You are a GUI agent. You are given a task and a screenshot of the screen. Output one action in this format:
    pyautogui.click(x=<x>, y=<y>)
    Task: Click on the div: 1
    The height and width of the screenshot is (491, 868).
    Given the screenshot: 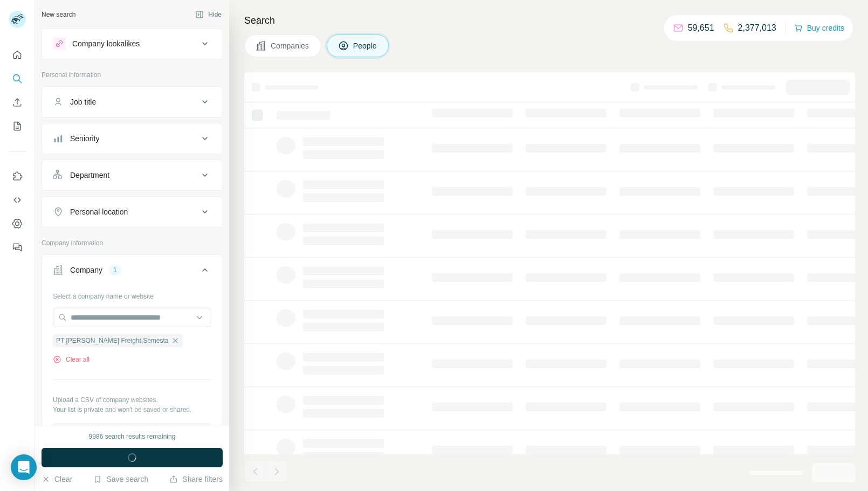 What is the action you would take?
    pyautogui.click(x=115, y=270)
    